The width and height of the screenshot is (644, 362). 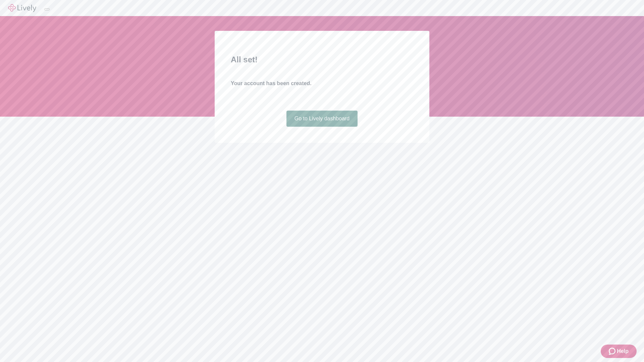 What do you see at coordinates (623, 352) in the screenshot?
I see `span: Help` at bounding box center [623, 352].